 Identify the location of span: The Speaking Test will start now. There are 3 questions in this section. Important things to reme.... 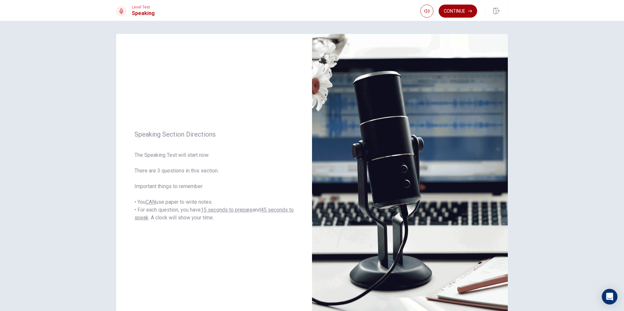
(214, 187).